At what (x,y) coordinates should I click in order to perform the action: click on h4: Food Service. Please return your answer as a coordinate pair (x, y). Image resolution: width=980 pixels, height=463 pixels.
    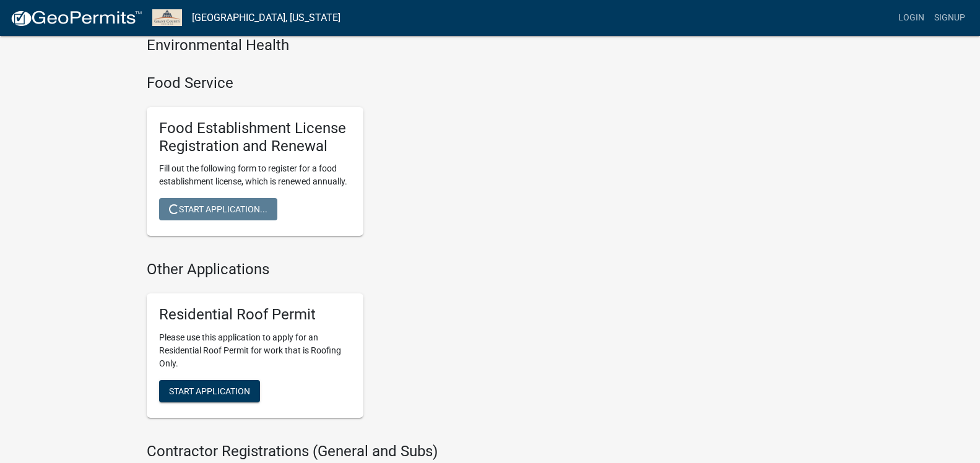
    Looking at the image, I should click on (373, 83).